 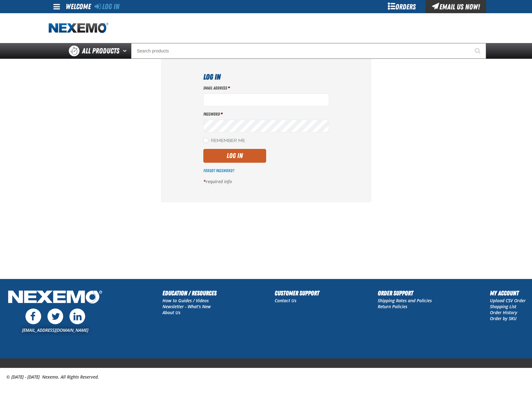 I want to click on a: Log In, so click(x=107, y=6).